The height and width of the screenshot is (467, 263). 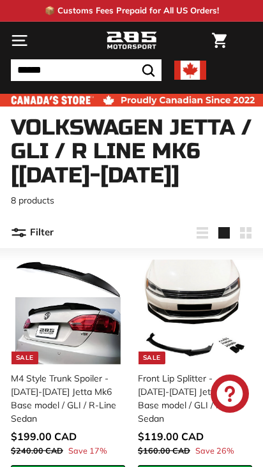 What do you see at coordinates (43, 436) in the screenshot?
I see `span: $199.00 CAD` at bounding box center [43, 436].